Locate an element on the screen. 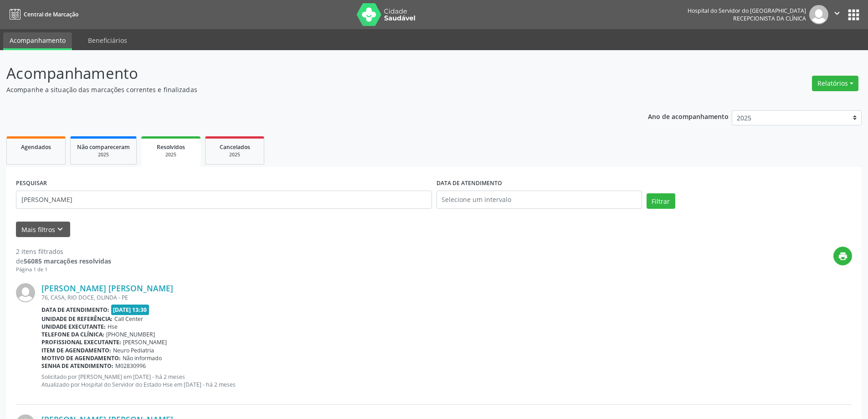 This screenshot has height=419, width=868. span: Hse is located at coordinates (113, 327).